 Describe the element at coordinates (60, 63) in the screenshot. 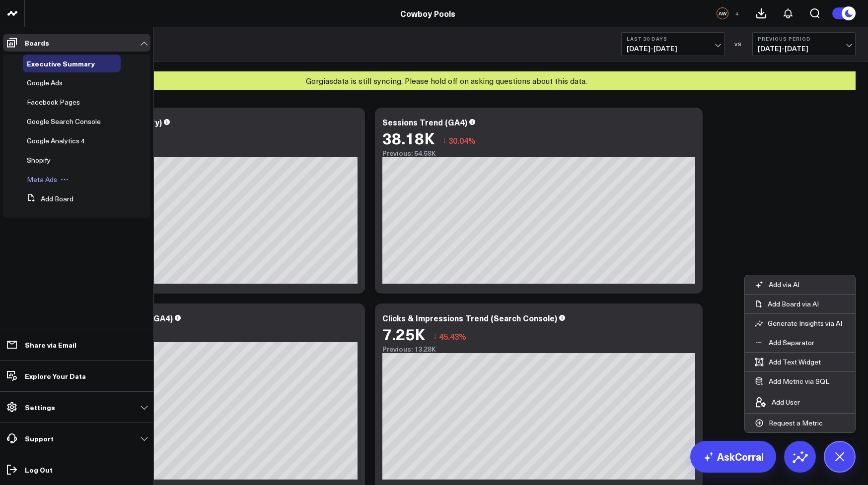

I see `span: Executive Summary` at that location.